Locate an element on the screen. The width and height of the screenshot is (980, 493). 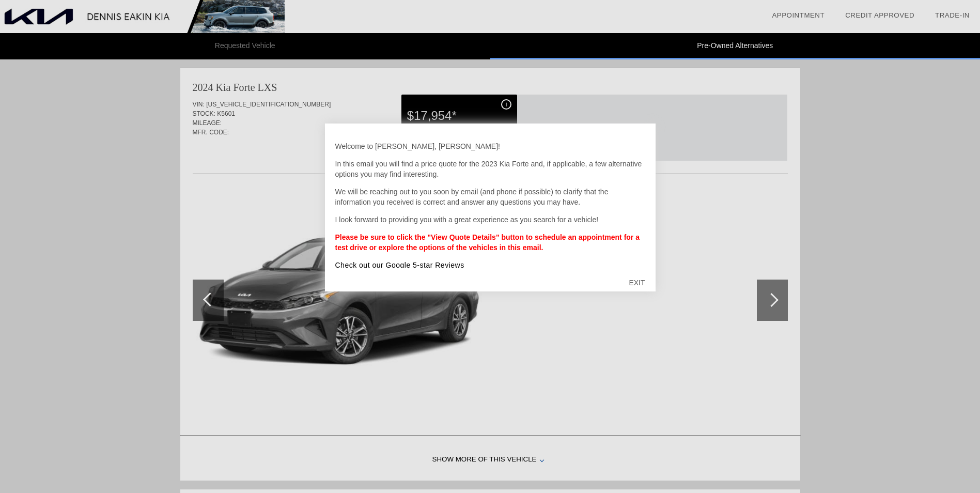
p: I look forward to providing you with a great experience as you search for a vehicle! is located at coordinates (490, 220).